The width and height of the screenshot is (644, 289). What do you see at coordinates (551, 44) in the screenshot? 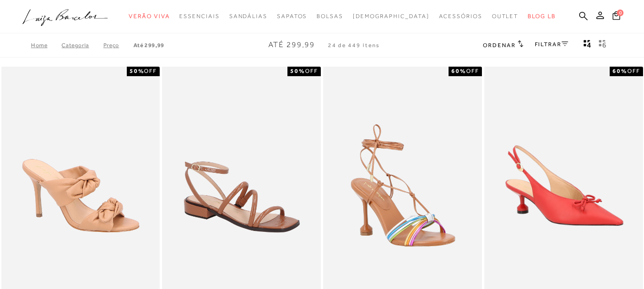
I see `a: FILTRAR` at bounding box center [551, 44].